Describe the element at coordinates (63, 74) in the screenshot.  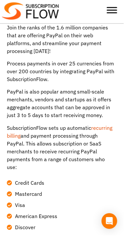
I see `p: Process payments in over 25 currencies from over 200 countries by integrating PayPal with Subscri...` at that location.